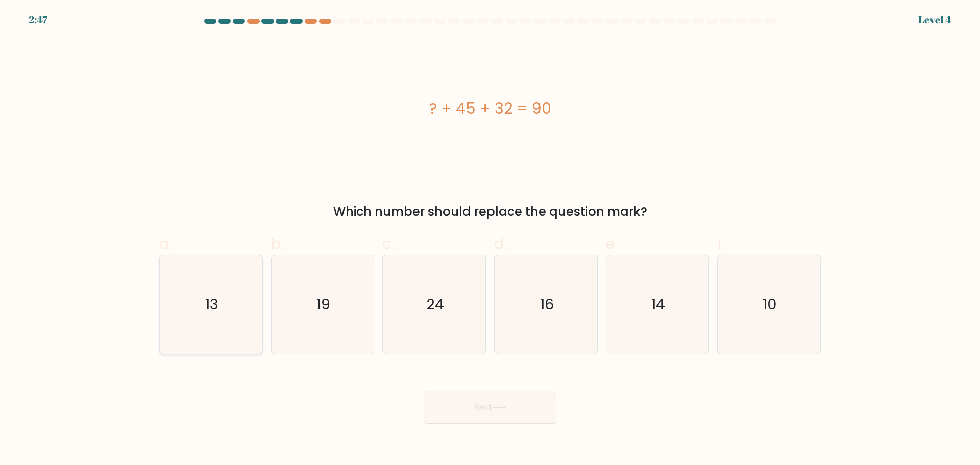  What do you see at coordinates (721, 243) in the screenshot?
I see `span: f.` at bounding box center [721, 243].